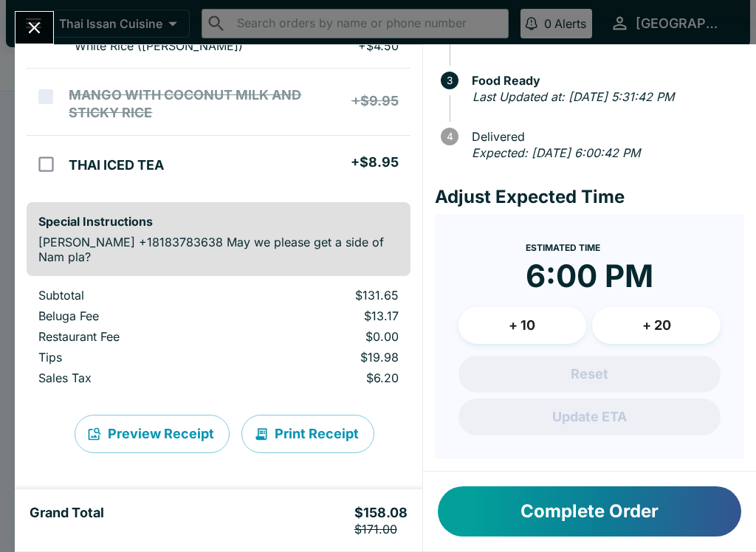 This screenshot has height=552, width=756. What do you see at coordinates (324, 315) in the screenshot?
I see `p: $13.17` at bounding box center [324, 315].